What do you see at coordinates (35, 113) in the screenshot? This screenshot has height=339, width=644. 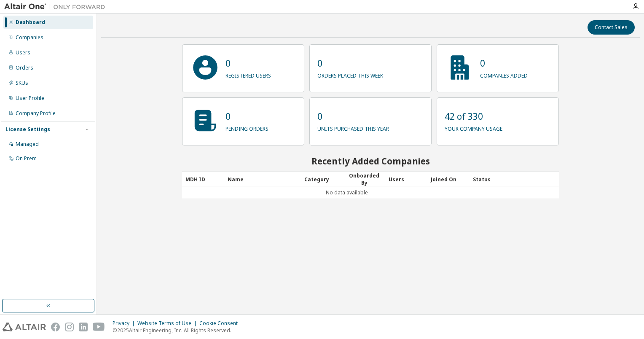 I see `div: Company Profile` at bounding box center [35, 113].